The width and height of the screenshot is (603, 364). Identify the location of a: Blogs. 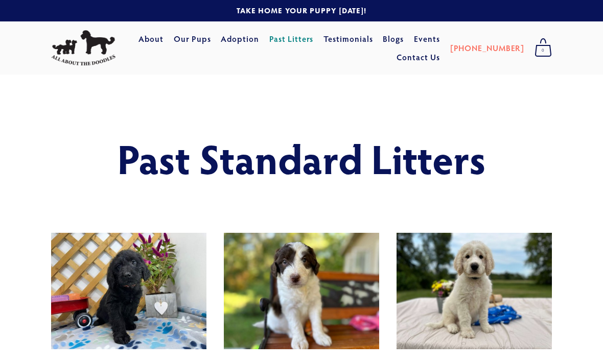
(393, 39).